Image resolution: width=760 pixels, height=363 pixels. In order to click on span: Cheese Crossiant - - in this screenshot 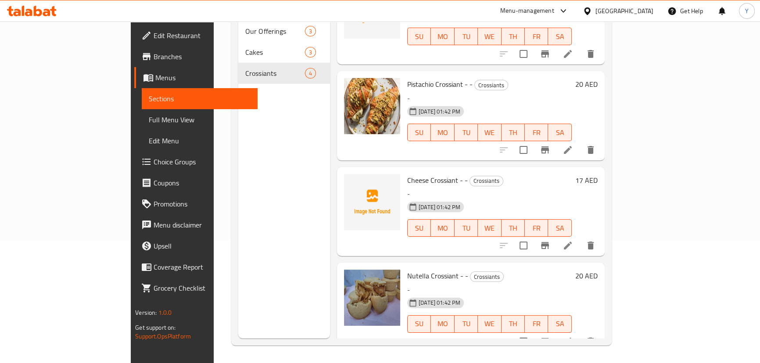, I will do `click(438, 180)`.